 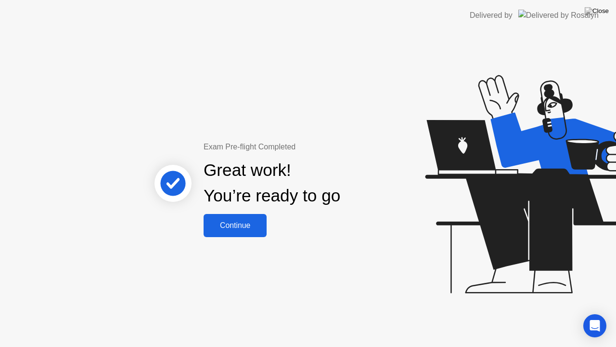 What do you see at coordinates (597, 11) in the screenshot?
I see `img: Close` at bounding box center [597, 11].